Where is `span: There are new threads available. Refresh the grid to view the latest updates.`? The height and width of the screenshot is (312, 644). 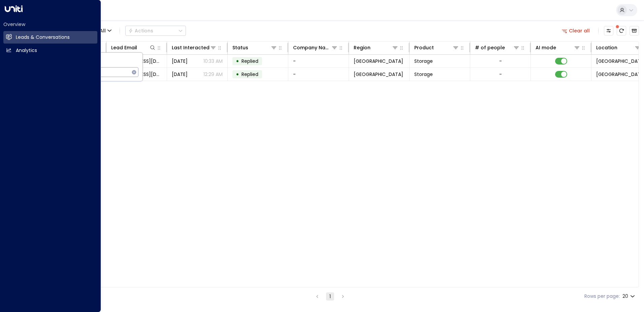
span: There are new threads available. Refresh the grid to view the latest updates. is located at coordinates (622, 31).